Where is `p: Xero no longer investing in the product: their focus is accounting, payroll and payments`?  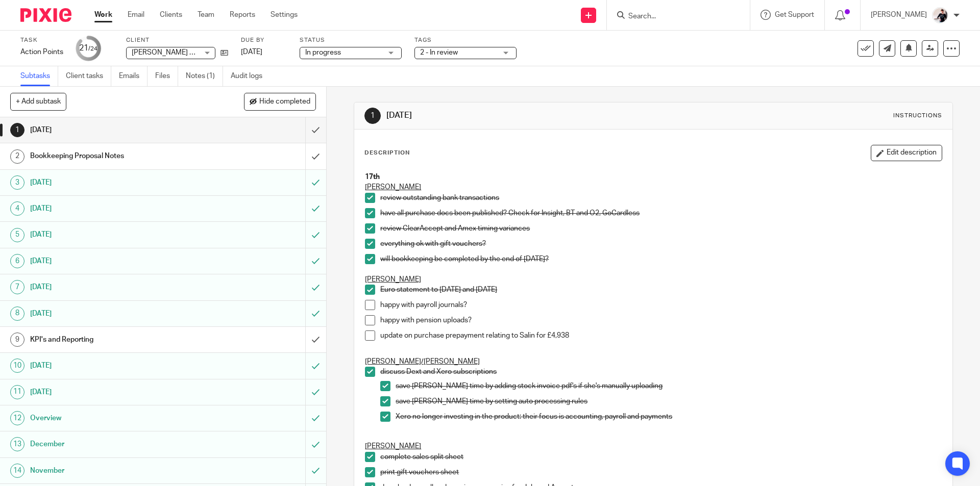
p: Xero no longer investing in the product: their focus is accounting, payroll and payments is located at coordinates (668, 417).